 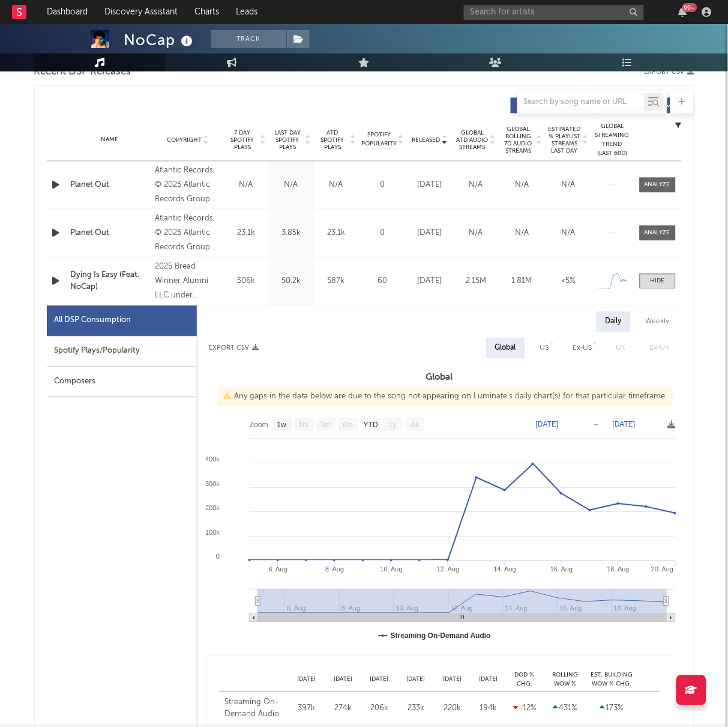 I want to click on div: Ex-US, so click(x=583, y=349).